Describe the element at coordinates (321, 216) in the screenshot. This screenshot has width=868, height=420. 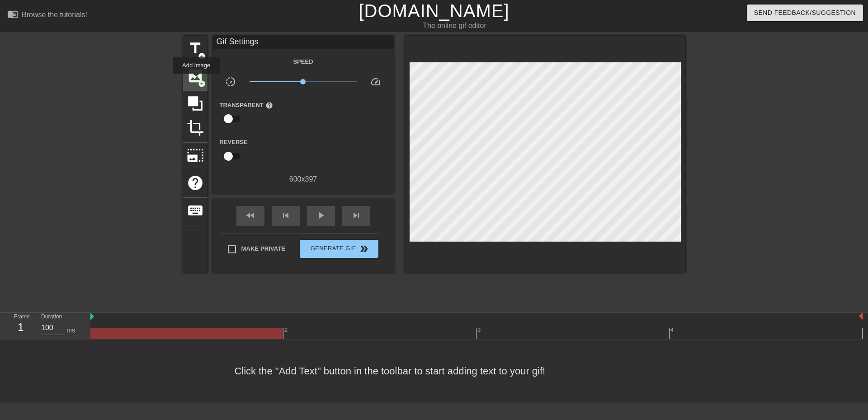
I see `span: play_arrow` at that location.